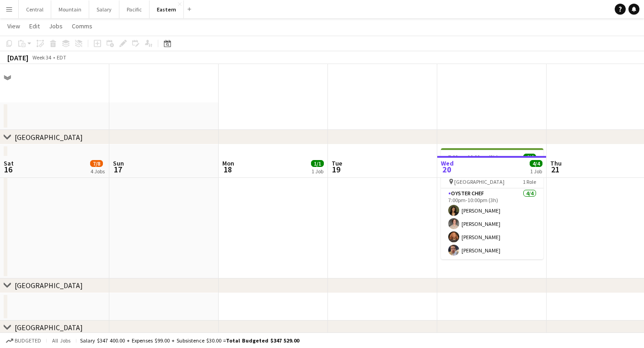 The image size is (644, 348). What do you see at coordinates (35, 9) in the screenshot?
I see `button: Central` at bounding box center [35, 9].